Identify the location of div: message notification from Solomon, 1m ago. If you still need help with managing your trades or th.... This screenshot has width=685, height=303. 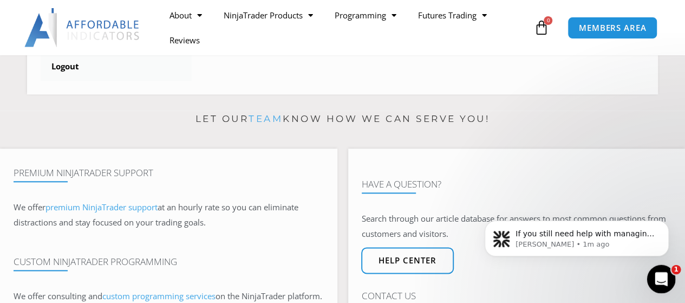
(108, 41).